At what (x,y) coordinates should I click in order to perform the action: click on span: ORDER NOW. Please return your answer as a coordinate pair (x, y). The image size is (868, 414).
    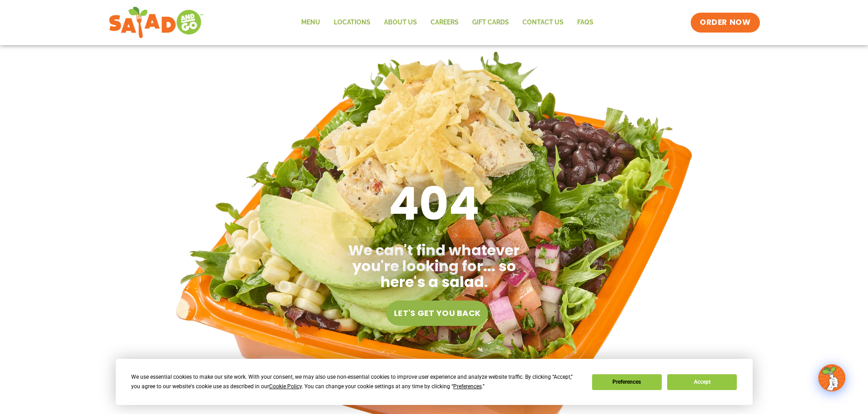
    Looking at the image, I should click on (725, 22).